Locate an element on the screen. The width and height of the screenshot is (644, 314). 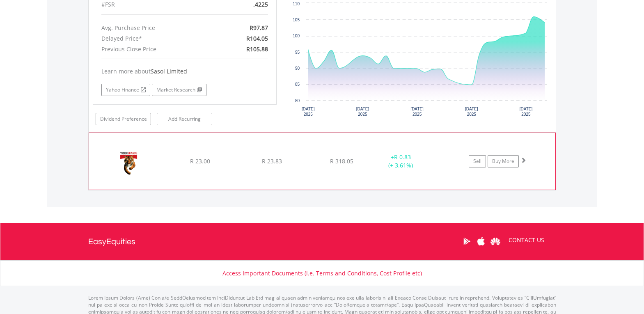
span: R 318.05 is located at coordinates (342, 161).